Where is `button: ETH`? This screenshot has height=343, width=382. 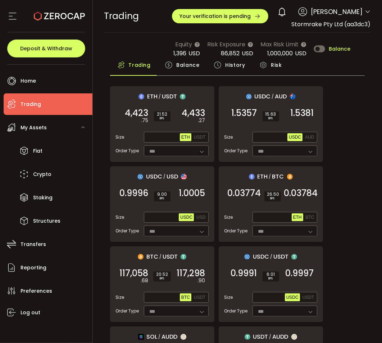 button: ETH is located at coordinates (297, 218).